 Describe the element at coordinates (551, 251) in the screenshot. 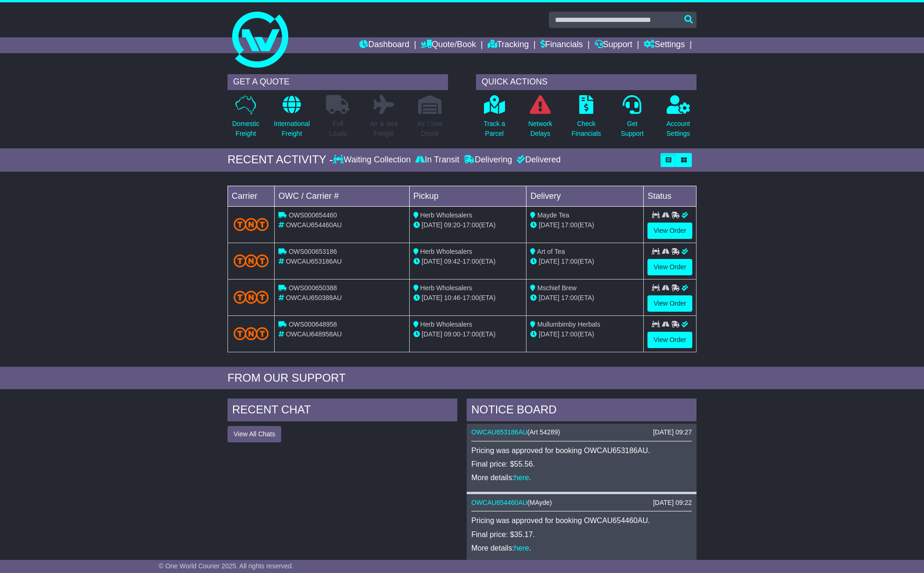

I see `span: Art of Tea` at that location.